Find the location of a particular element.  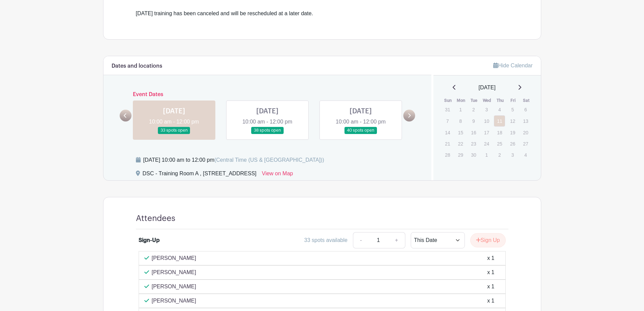

p: 12 is located at coordinates (513, 121).